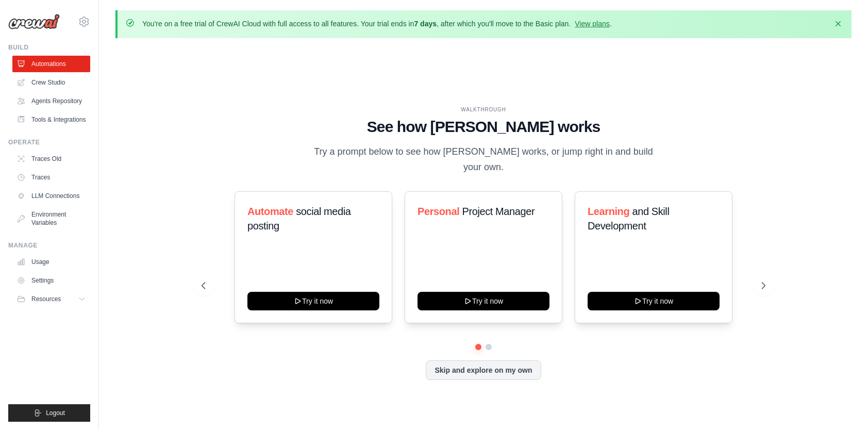  I want to click on strong: 7 days, so click(425, 23).